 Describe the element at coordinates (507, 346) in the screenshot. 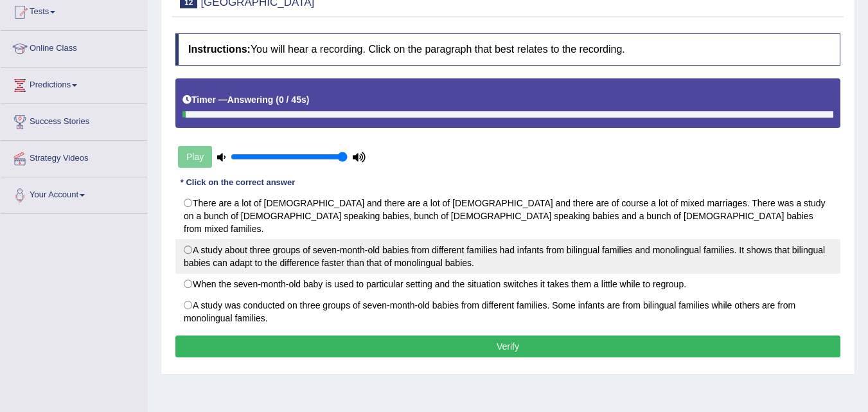

I see `button: Verify` at that location.